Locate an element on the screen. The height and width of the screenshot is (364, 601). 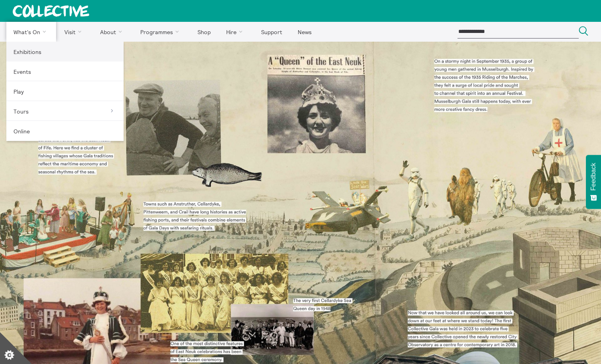
button: Feedback - Show survey is located at coordinates (593, 182).